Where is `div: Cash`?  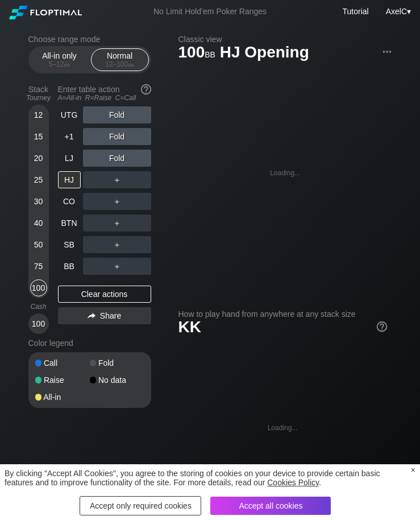 div: Cash is located at coordinates (39, 307).